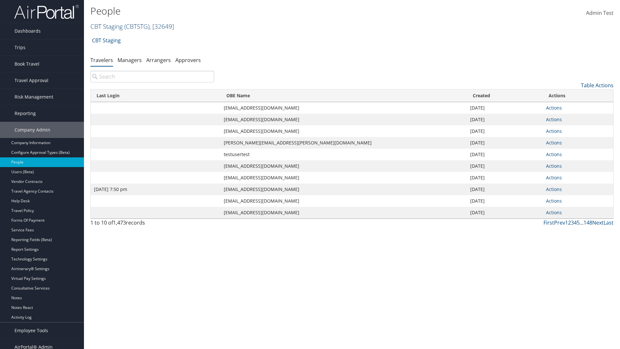 The width and height of the screenshot is (620, 349). What do you see at coordinates (505, 96) in the screenshot?
I see `th: Created: activate to sort column ascending` at bounding box center [505, 96].